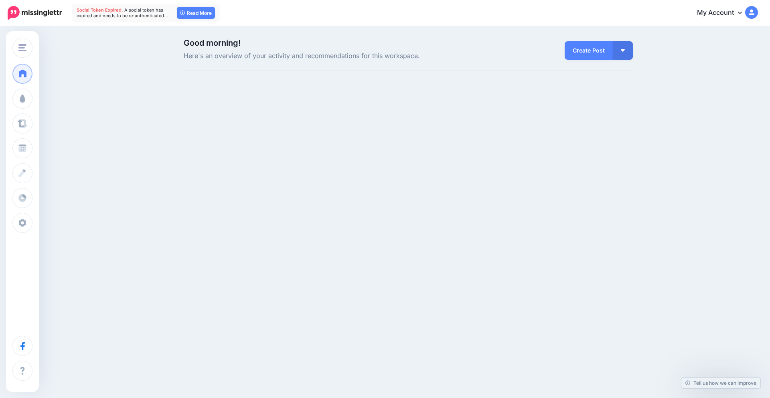 The height and width of the screenshot is (398, 770). What do you see at coordinates (723, 13) in the screenshot?
I see `a: My Account` at bounding box center [723, 13].